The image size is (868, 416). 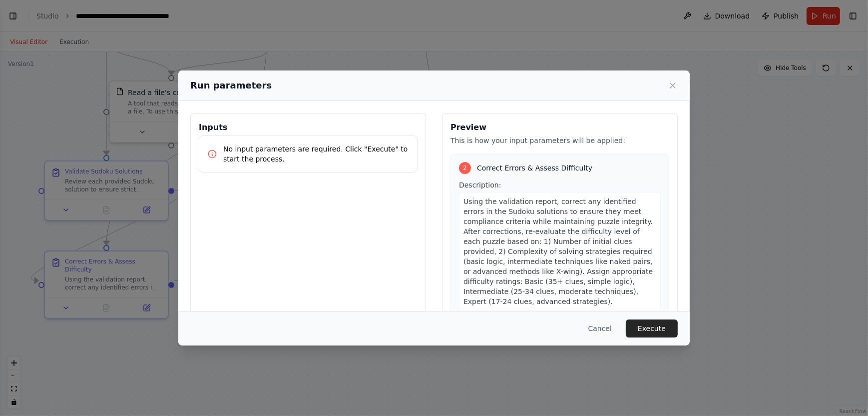 What do you see at coordinates (231, 86) in the screenshot?
I see `h2: Run parameters` at bounding box center [231, 86].